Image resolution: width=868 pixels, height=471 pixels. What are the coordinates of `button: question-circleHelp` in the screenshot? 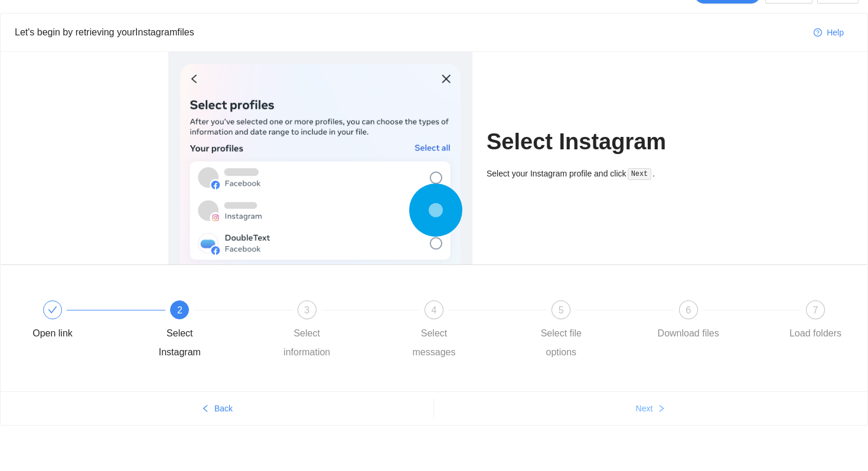 It's located at (828, 32).